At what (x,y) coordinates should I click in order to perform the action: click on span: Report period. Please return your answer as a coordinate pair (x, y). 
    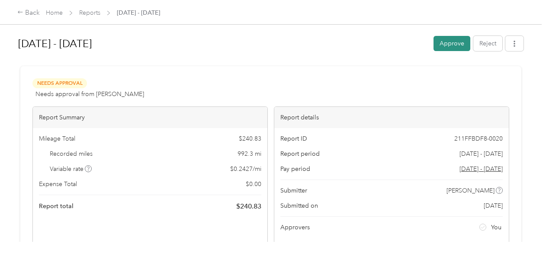
    Looking at the image, I should click on (300, 154).